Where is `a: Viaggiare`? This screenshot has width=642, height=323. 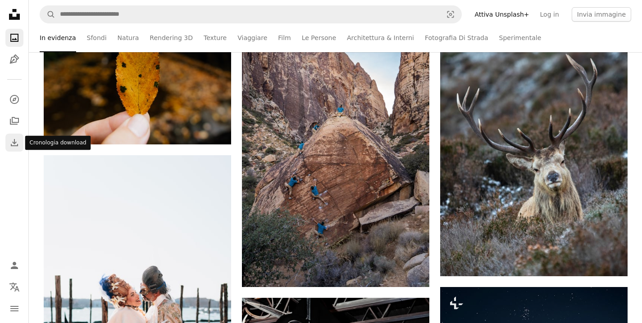 a: Viaggiare is located at coordinates (252, 38).